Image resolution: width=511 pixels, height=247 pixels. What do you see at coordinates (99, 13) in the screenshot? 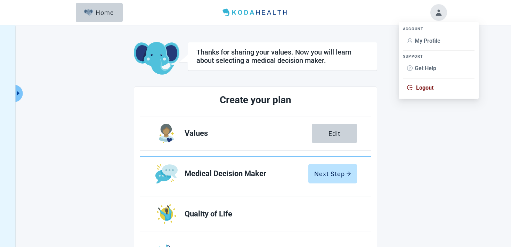
I see `div: Home` at bounding box center [99, 13].